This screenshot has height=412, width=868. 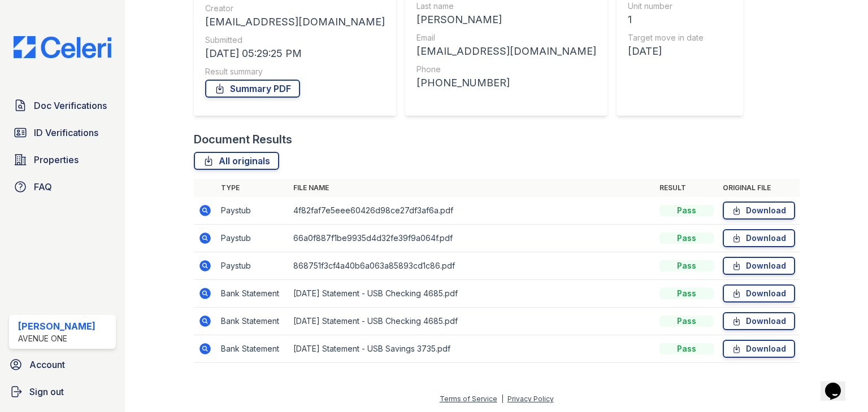 I want to click on div: Creator, so click(x=295, y=8).